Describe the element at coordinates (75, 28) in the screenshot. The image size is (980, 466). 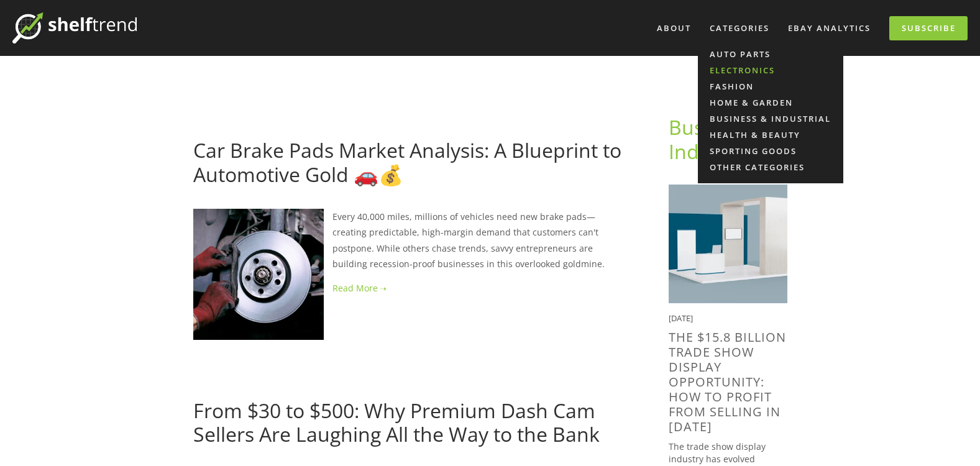
I see `img: ShelfTrend` at that location.